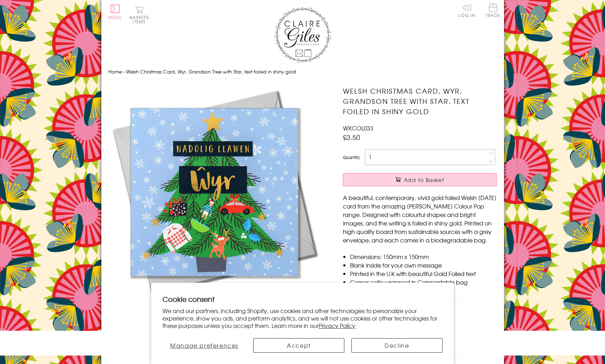  I want to click on a: Privacy Policy, so click(337, 326).